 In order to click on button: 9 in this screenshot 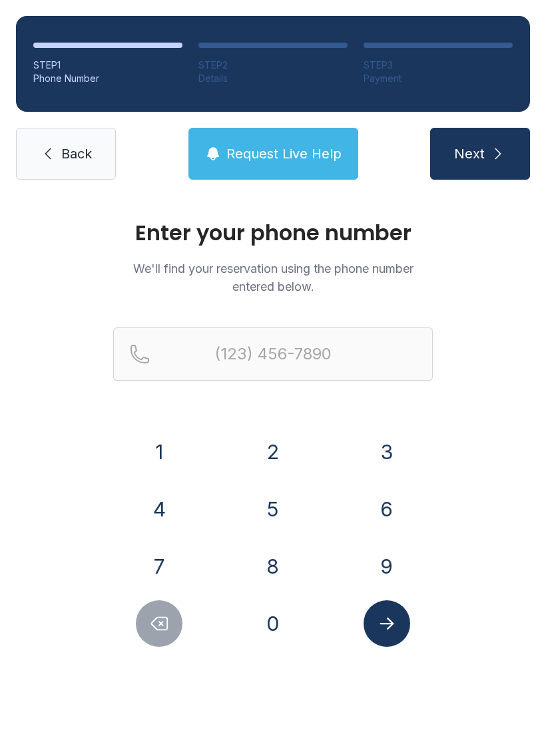, I will do `click(386, 566)`.